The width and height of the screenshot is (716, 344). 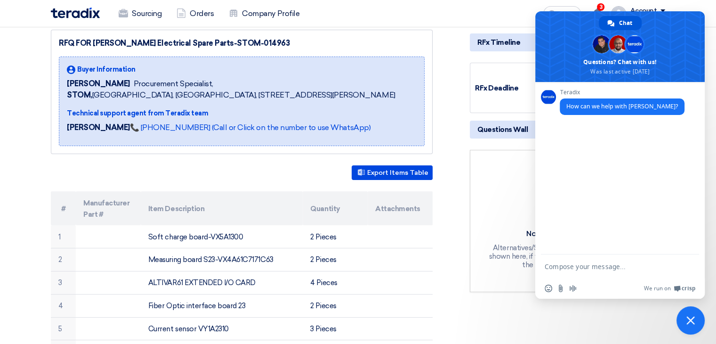 I want to click on font: 2, so click(x=60, y=259).